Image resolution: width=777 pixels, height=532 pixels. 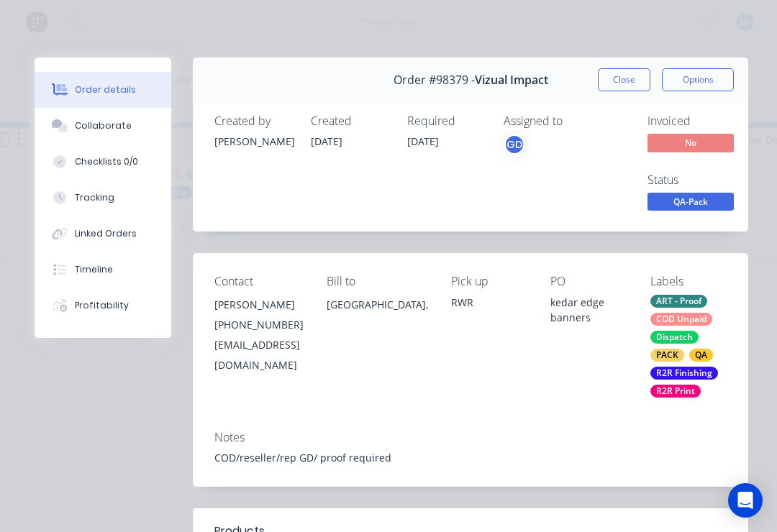 I want to click on span: No, so click(x=691, y=142).